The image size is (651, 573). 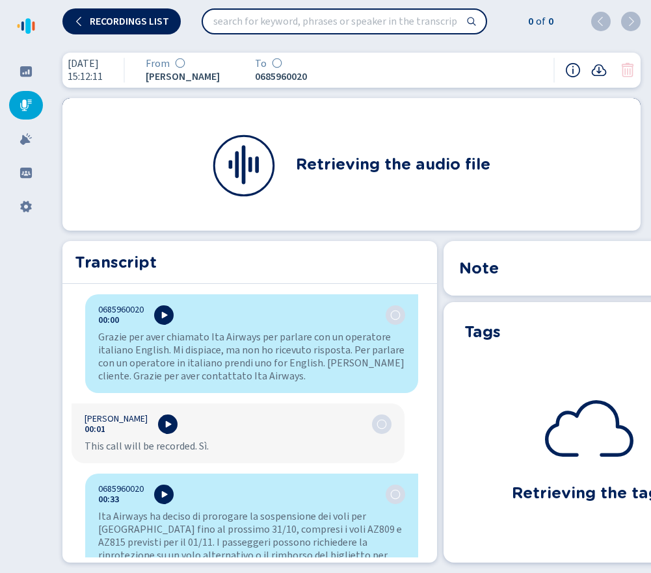 What do you see at coordinates (26, 139) in the screenshot?
I see `div: Alarms` at bounding box center [26, 139].